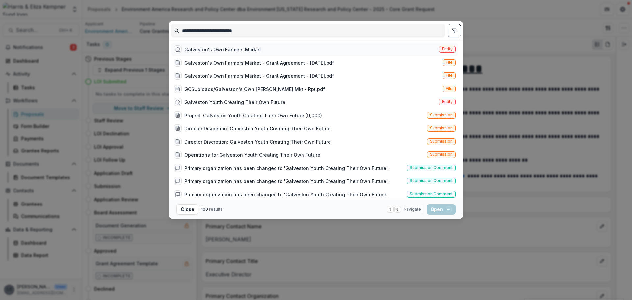  What do you see at coordinates (441, 209) in the screenshot?
I see `button: Open` at bounding box center [441, 209].